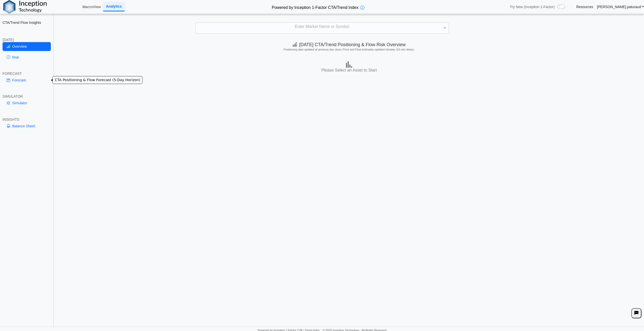 This screenshot has height=331, width=644. I want to click on a: Resources, so click(585, 7).